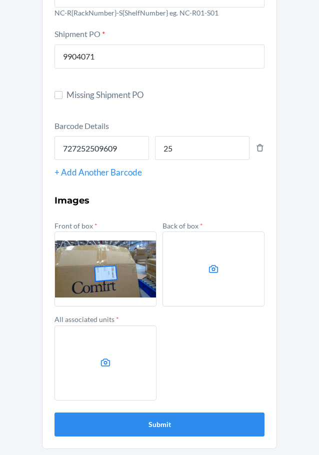  Describe the element at coordinates (80, 34) in the screenshot. I see `label: Shipment PO` at that location.